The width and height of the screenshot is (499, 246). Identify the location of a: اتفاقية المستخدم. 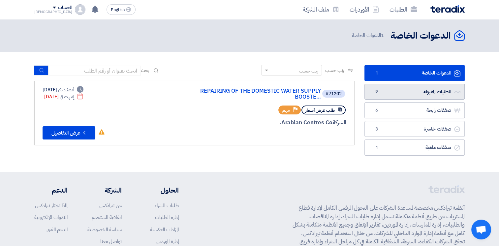
(106, 217).